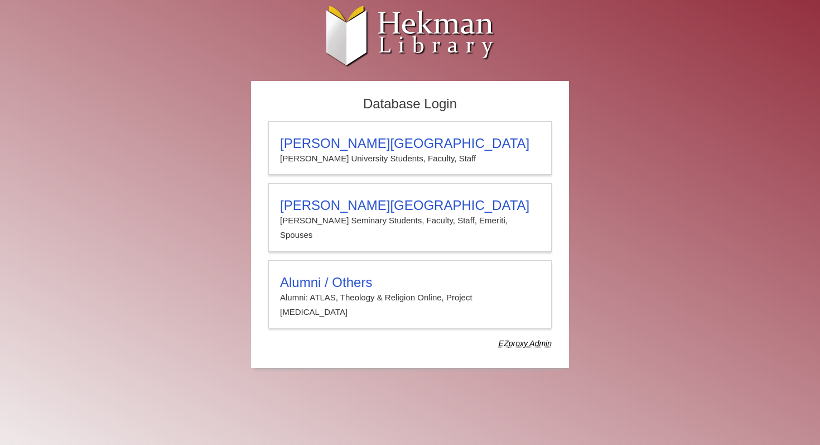 Image resolution: width=820 pixels, height=445 pixels. What do you see at coordinates (525, 343) in the screenshot?
I see `dfn: Use Alumni login` at bounding box center [525, 343].